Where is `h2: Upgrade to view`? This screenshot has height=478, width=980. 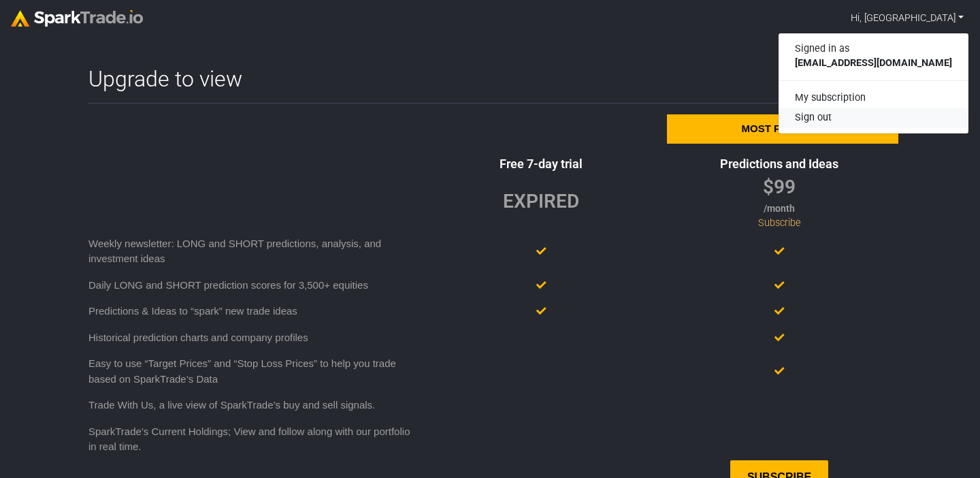
h2: Upgrade to view is located at coordinates (165, 79).